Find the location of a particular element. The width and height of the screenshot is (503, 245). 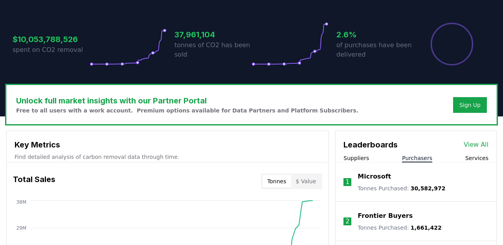

h3: Key Metrics is located at coordinates (167, 145).